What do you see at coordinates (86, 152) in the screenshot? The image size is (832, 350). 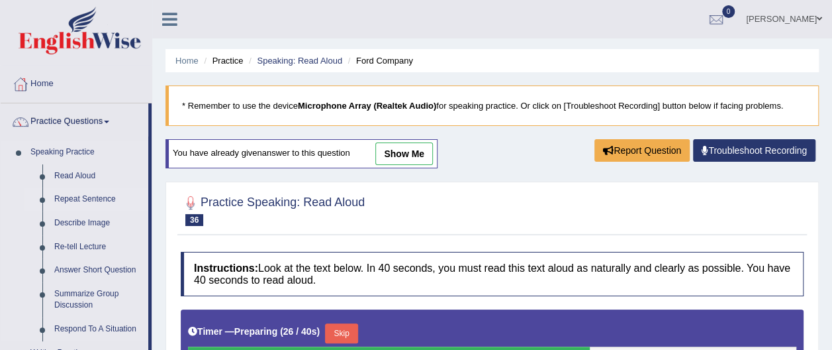 I see `a: Speaking Practice` at bounding box center [86, 152].